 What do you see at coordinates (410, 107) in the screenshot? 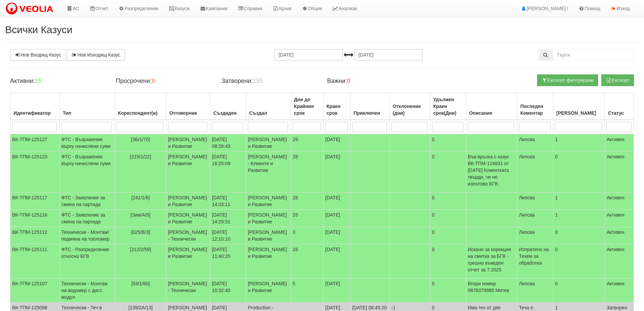
I see `th: Отклонение (дни): No sort applied, activate to apply an ascending sort` at bounding box center [410, 107].